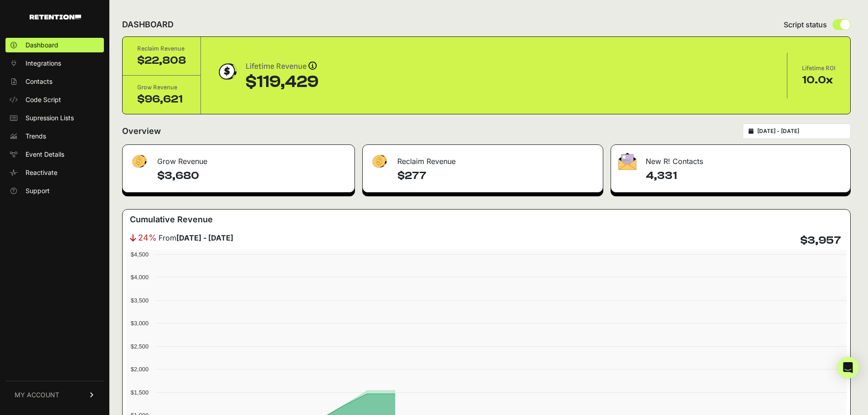 Image resolution: width=868 pixels, height=415 pixels. I want to click on div: New R! Contacts, so click(730, 158).